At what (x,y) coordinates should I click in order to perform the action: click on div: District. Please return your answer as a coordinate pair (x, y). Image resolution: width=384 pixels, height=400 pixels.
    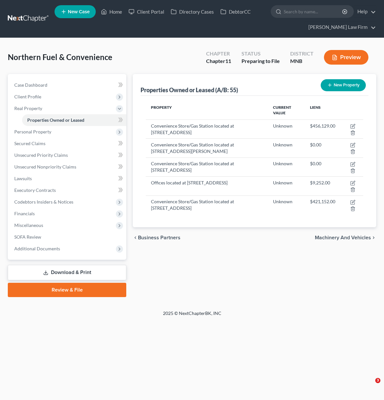
    Looking at the image, I should click on (302, 54).